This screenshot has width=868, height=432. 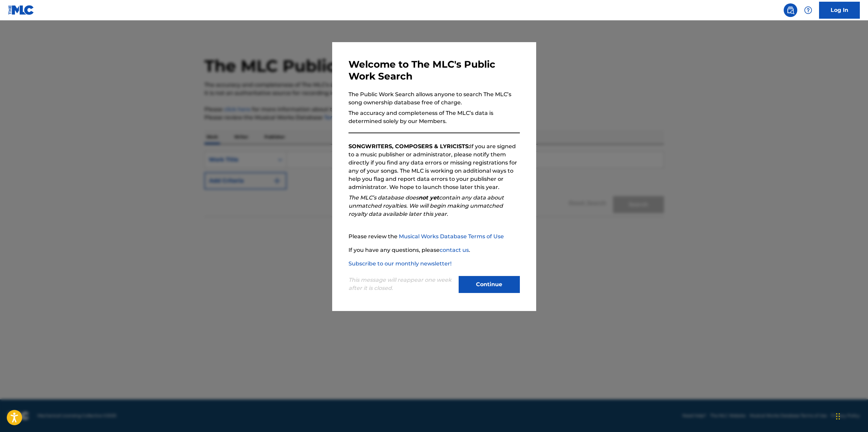 I want to click on p: If you are signed to a music publisher or administrator, please notify them directly if you find ..., so click(x=434, y=167).